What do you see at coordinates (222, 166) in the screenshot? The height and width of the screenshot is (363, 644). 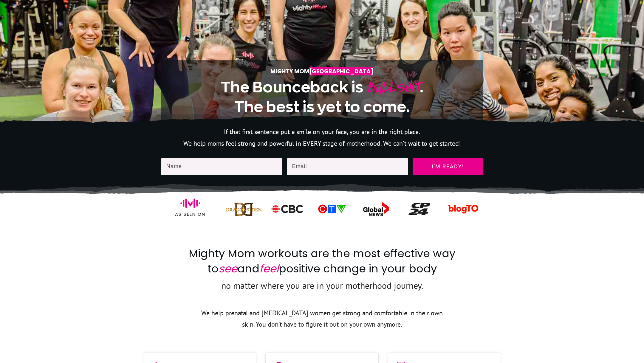 I see `input: Name` at bounding box center [222, 166].